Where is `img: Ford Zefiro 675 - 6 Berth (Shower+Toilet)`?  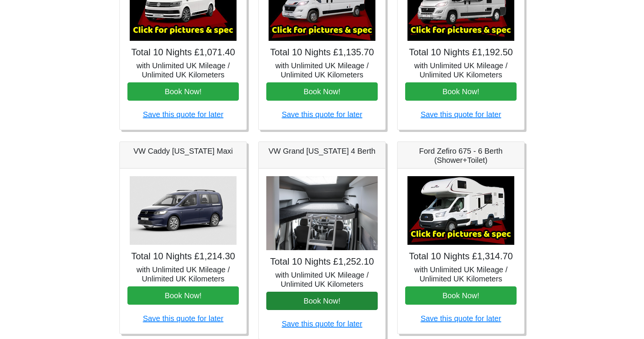
img: Ford Zefiro 675 - 6 Berth (Shower+Toilet) is located at coordinates (461, 211).